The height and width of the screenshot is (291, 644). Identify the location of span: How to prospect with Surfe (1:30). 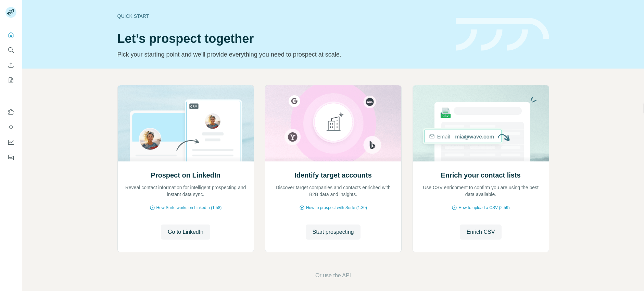
(336, 207).